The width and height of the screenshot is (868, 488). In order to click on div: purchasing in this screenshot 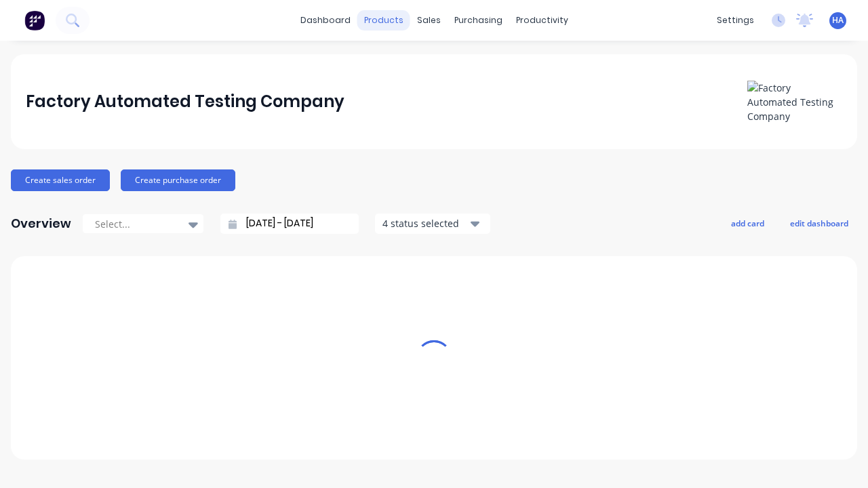, I will do `click(478, 21)`.